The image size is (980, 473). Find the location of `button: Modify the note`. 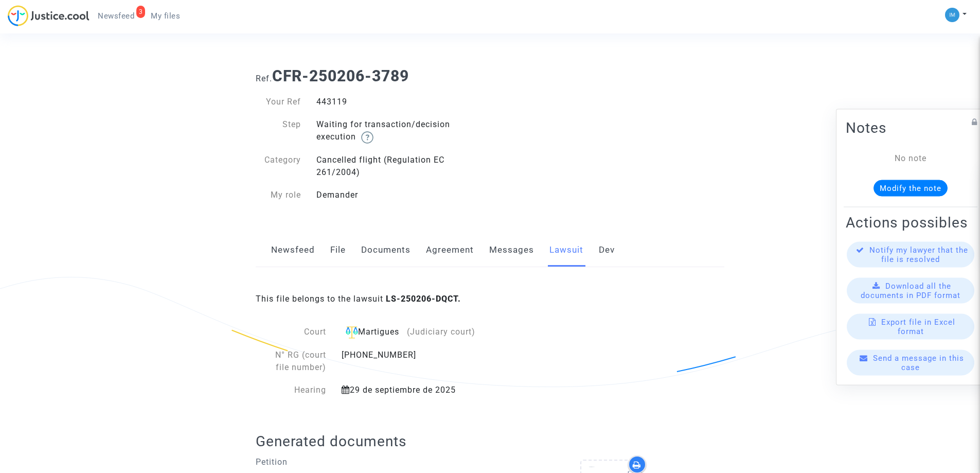

button: Modify the note is located at coordinates (910, 188).